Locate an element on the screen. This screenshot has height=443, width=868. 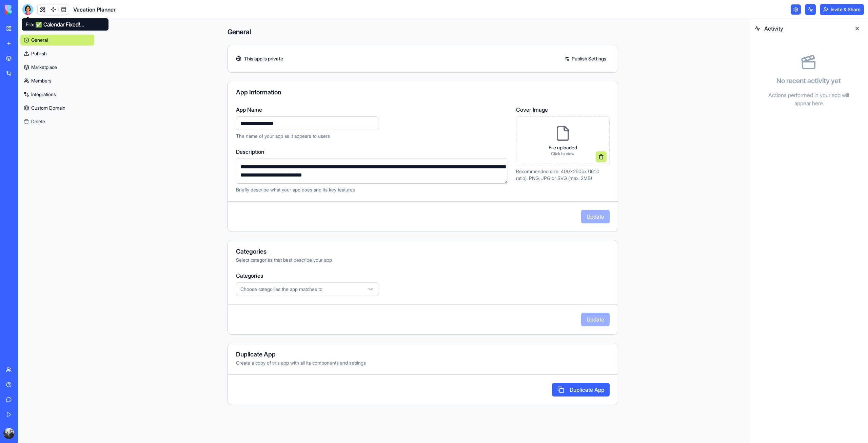
a: Publish Settings is located at coordinates (585, 59).